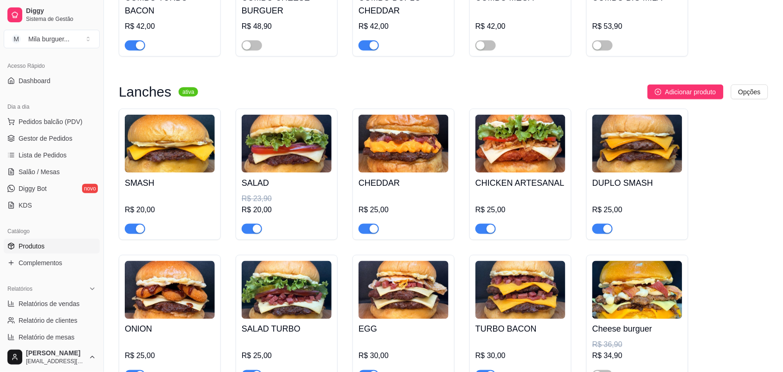  I want to click on span: KDS, so click(25, 205).